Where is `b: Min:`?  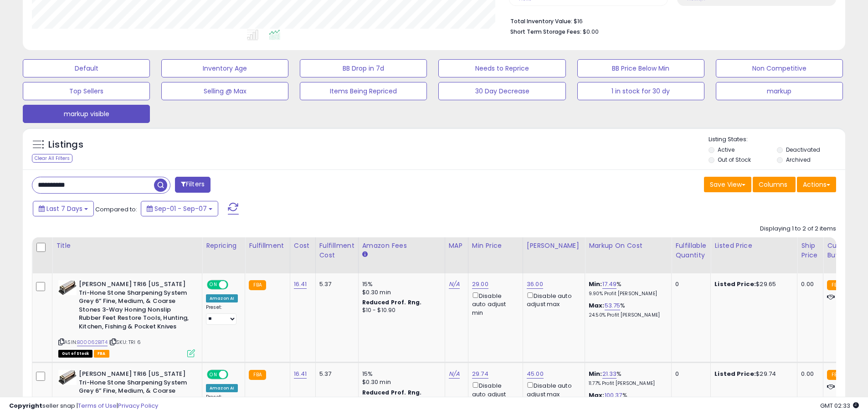
b: Min: is located at coordinates (596, 284).